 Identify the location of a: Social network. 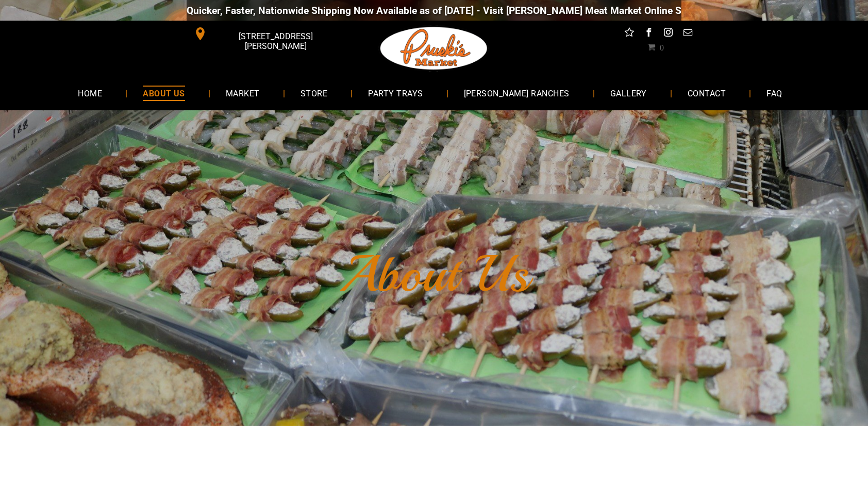
(629, 33).